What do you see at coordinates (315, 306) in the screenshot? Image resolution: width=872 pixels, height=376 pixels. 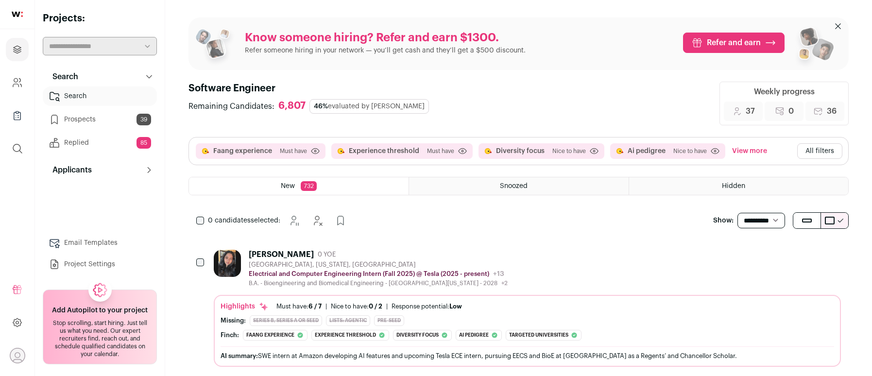 I see `span: 6 / 7` at bounding box center [315, 306].